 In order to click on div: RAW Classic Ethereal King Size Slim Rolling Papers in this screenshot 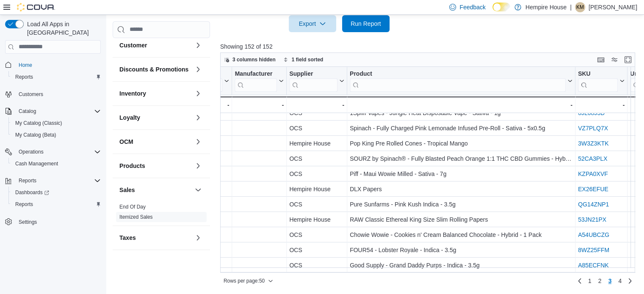, I will do `click(461, 219)`.